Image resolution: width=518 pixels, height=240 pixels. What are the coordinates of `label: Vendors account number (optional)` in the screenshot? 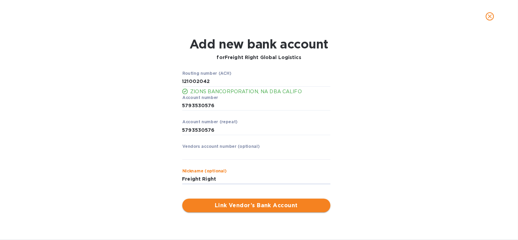 It's located at (221, 147).